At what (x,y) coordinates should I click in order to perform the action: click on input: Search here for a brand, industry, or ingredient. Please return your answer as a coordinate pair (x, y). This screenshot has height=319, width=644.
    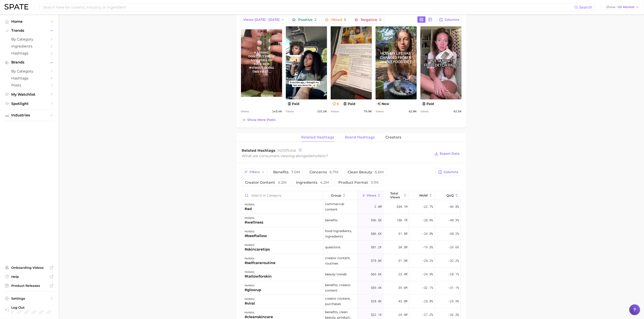
    Looking at the image, I should click on (308, 7).